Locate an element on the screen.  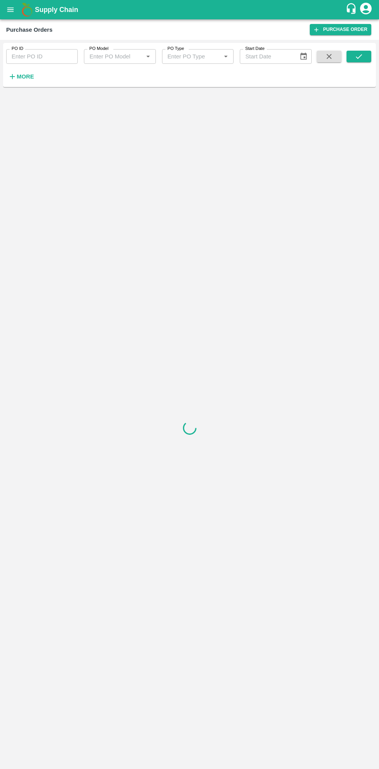
div: account of current user is located at coordinates (366, 10).